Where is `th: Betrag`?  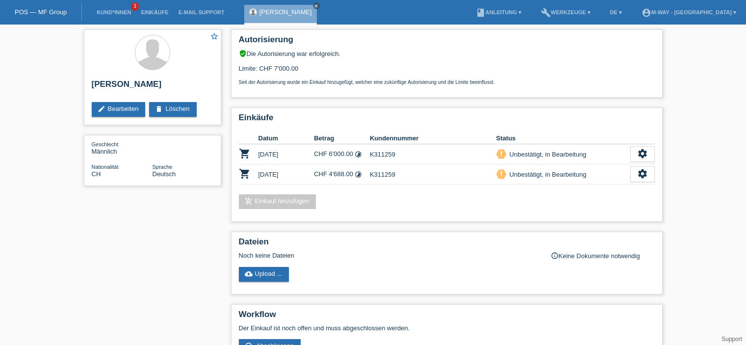
th: Betrag is located at coordinates (342, 138).